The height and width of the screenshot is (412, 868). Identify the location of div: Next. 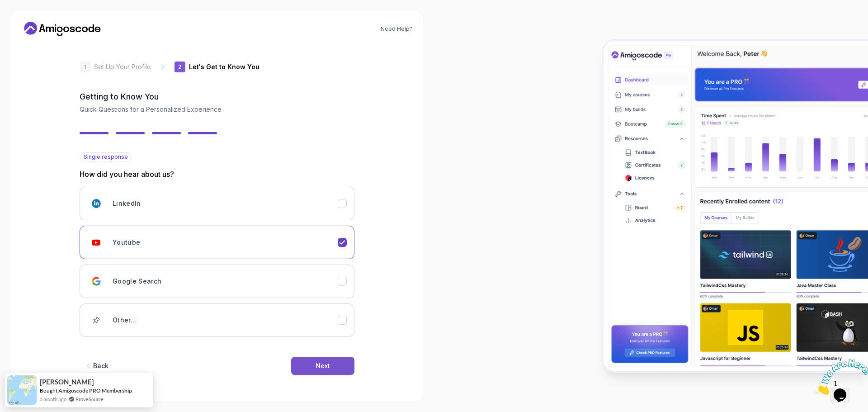
(323, 365).